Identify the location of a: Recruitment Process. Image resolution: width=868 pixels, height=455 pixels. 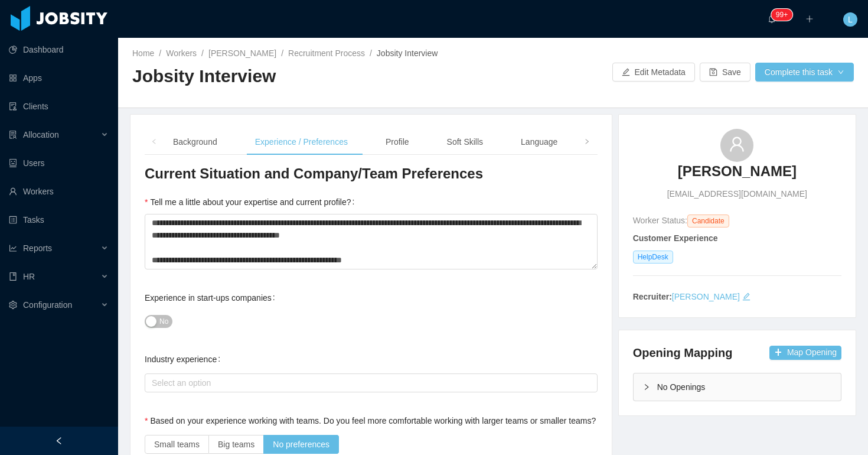
(327, 53).